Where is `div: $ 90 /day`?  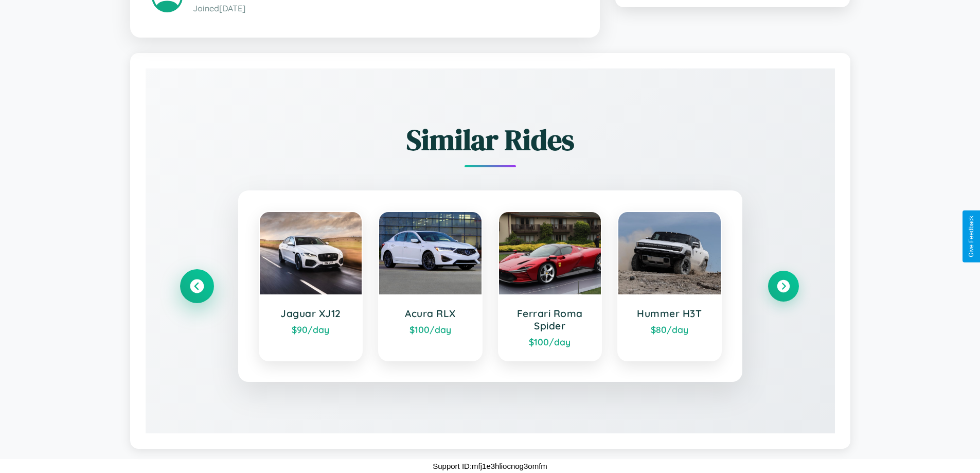 div: $ 90 /day is located at coordinates (311, 329).